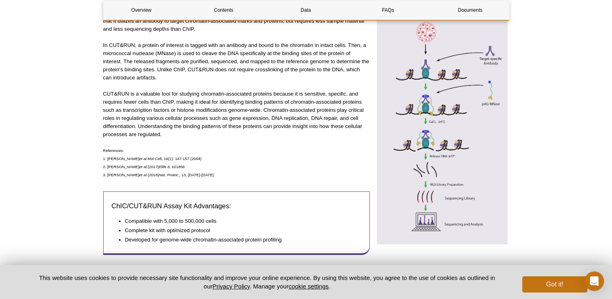  Describe the element at coordinates (164, 166) in the screenshot. I see `em: Elife 6` at that location.